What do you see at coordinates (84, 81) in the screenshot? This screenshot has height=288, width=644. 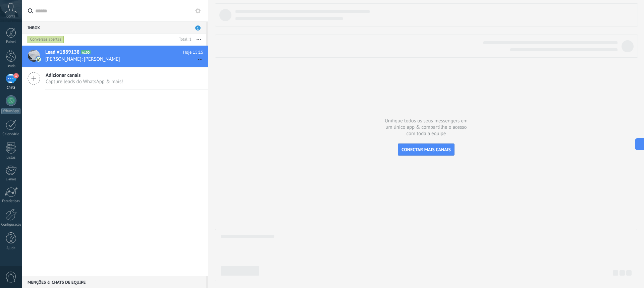 I see `span: Capture leads do WhatsApp & mais!` at bounding box center [84, 81].